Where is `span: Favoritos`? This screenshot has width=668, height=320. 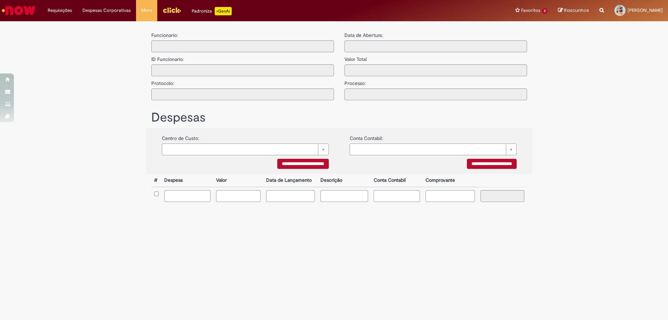 span: Favoritos is located at coordinates (530, 10).